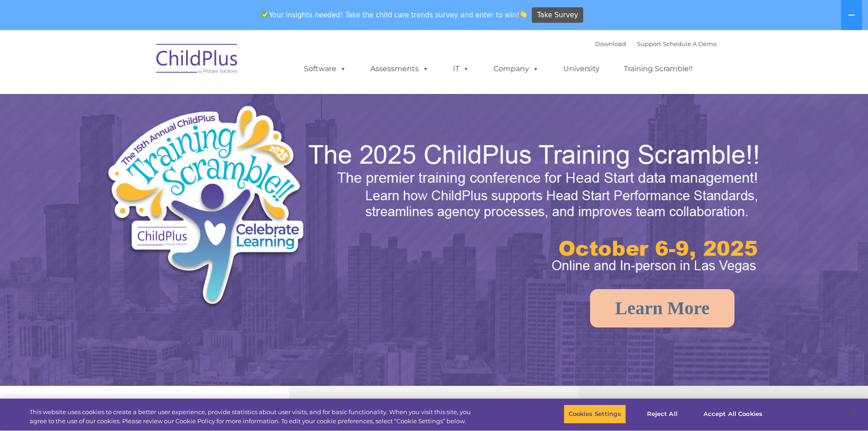 The height and width of the screenshot is (431, 868). Describe the element at coordinates (146, 101) in the screenshot. I see `span: Phone number` at that location.